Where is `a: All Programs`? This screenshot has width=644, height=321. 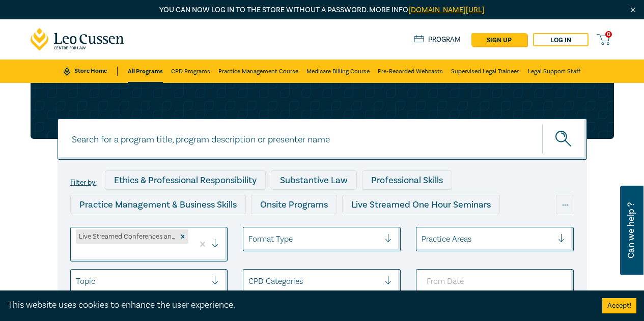
a: All Programs is located at coordinates (145, 71).